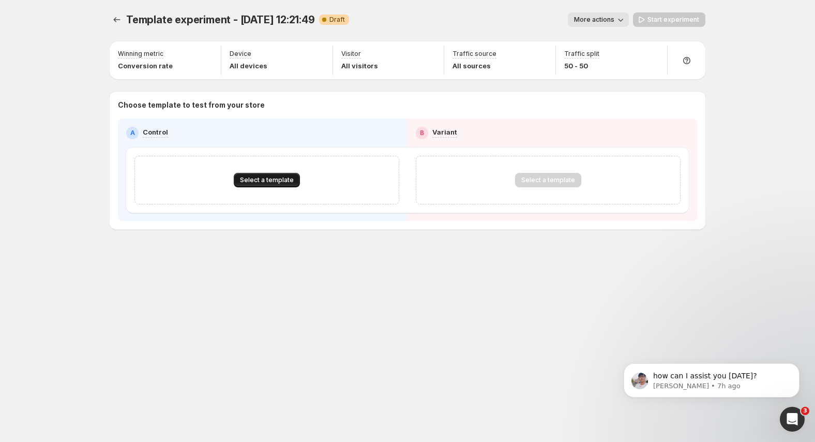 The height and width of the screenshot is (442, 815). Describe the element at coordinates (32, 39) in the screenshot. I see `img: Profile image for Antony` at that location.